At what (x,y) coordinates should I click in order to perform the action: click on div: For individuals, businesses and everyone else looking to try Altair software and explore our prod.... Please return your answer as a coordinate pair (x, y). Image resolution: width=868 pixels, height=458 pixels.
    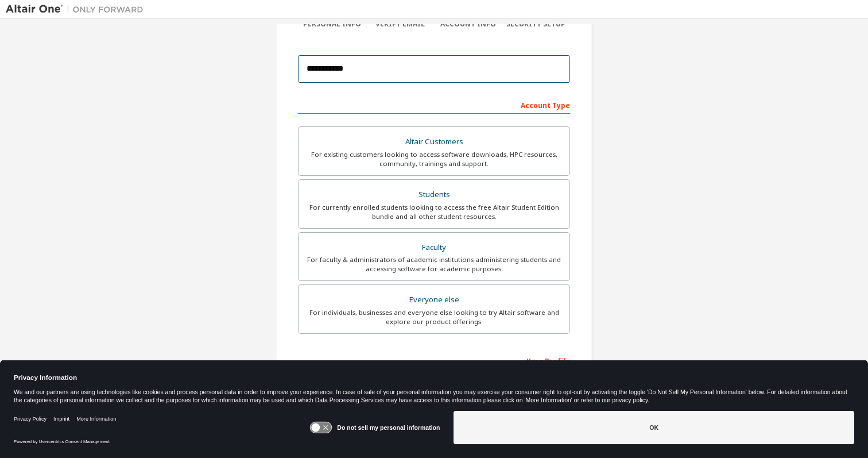
    Looking at the image, I should click on (434, 317).